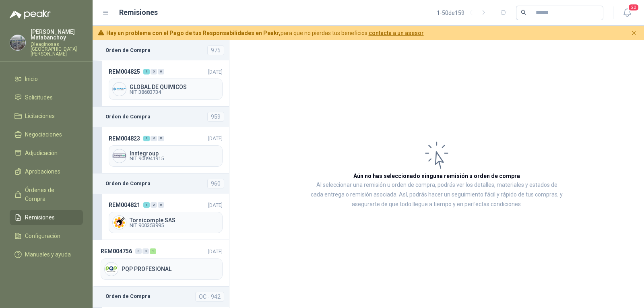 The width and height of the screenshot is (644, 308). I want to click on span: Configuración, so click(43, 236).